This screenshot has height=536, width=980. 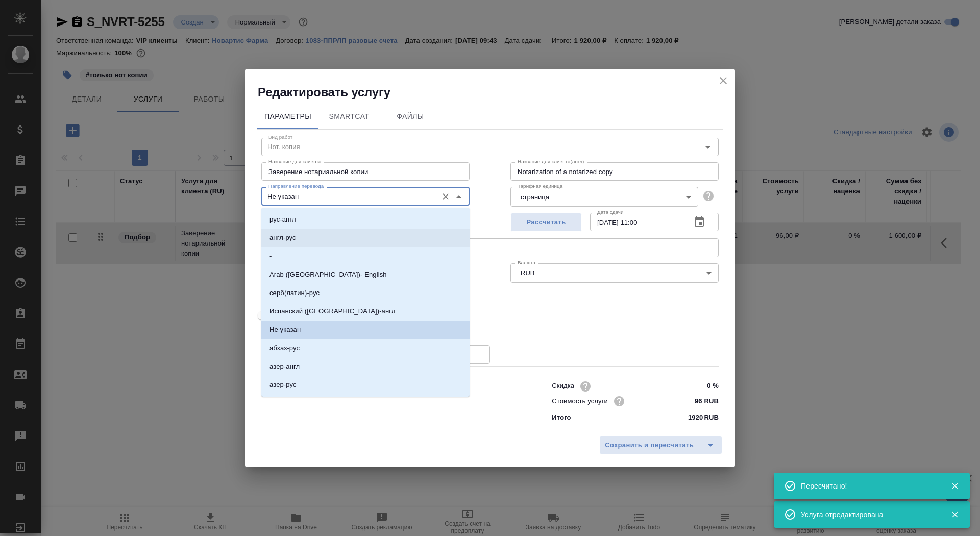 What do you see at coordinates (711, 417) in the screenshot?
I see `p: RUB` at bounding box center [711, 417].